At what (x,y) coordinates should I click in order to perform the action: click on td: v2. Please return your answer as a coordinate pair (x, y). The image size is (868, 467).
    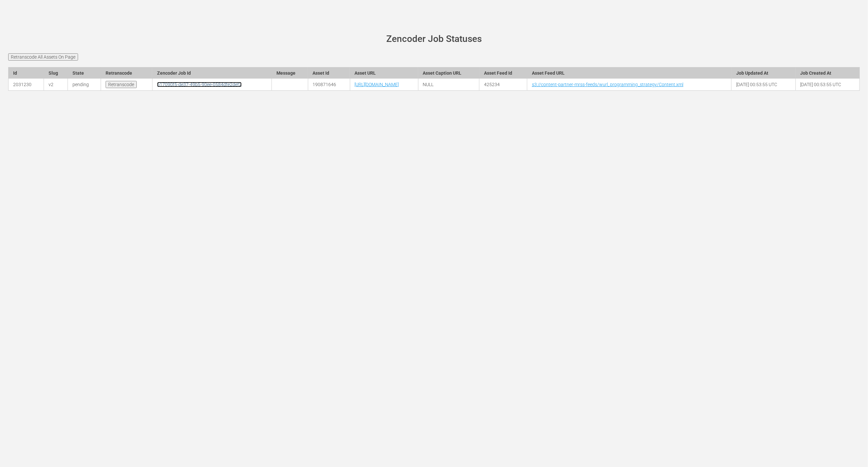
    Looking at the image, I should click on (56, 84).